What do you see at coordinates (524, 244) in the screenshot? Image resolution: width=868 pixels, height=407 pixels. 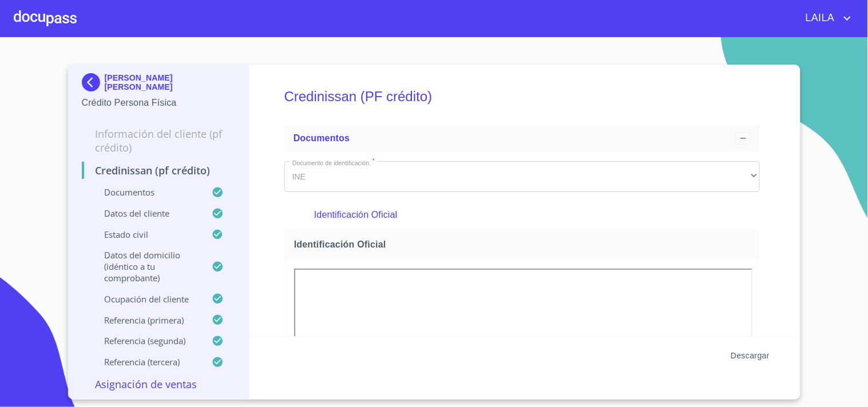 I see `span: Identificación Oficial` at bounding box center [524, 244].